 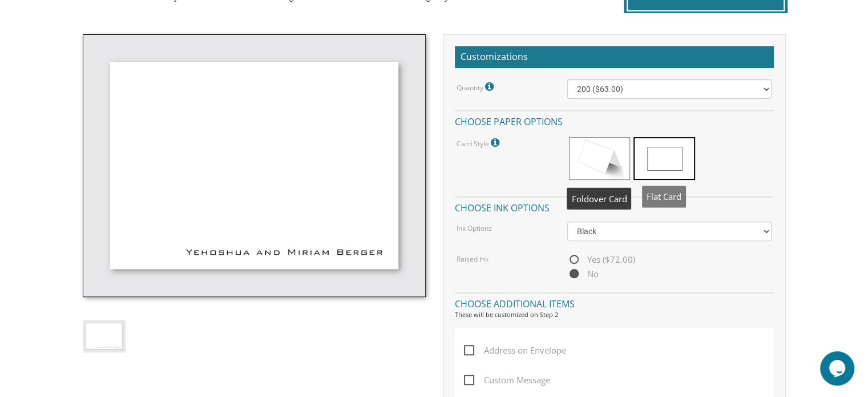 I want to click on span: Custom Message, so click(x=506, y=380).